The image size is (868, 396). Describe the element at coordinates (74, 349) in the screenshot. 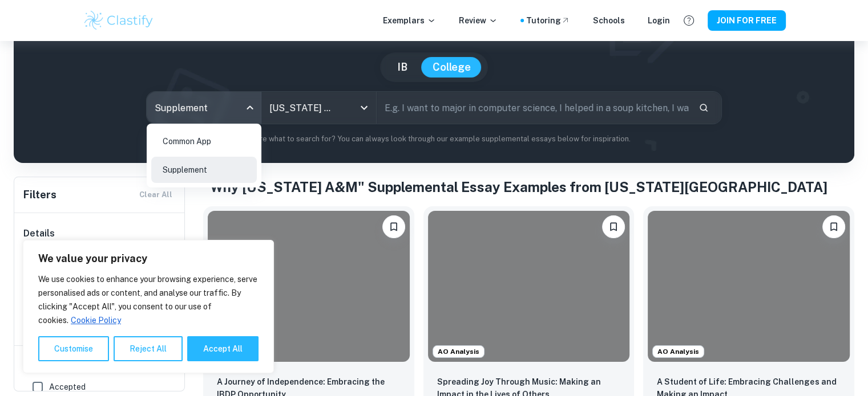

I see `button: Customise` at that location.